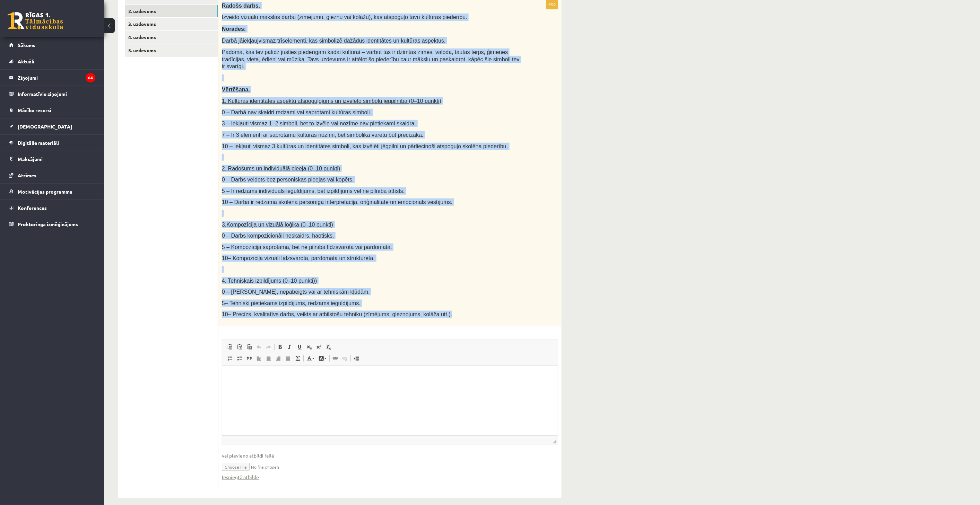 Image resolution: width=980 pixels, height=505 pixels. What do you see at coordinates (27, 175) in the screenshot?
I see `span: Atzīmes` at bounding box center [27, 175].